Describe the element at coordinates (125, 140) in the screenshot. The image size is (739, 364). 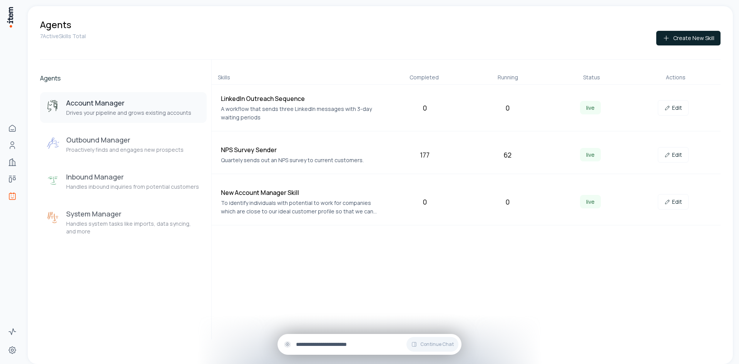
I see `h3: Outbound Manager` at that location.